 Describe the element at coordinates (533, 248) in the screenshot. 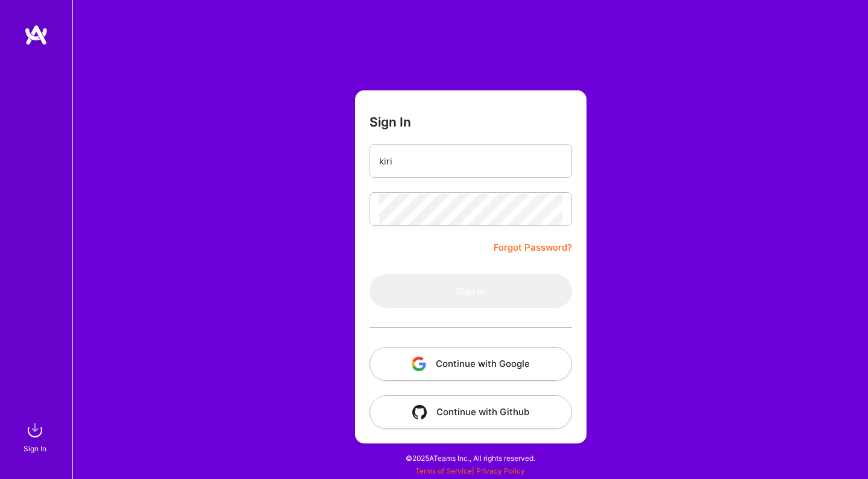

I see `a: Forgot Password?` at that location.